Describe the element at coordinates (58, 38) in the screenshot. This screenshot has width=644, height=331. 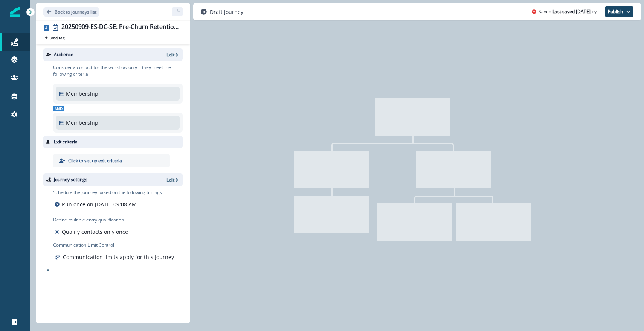
I see `p: Add tag` at that location.